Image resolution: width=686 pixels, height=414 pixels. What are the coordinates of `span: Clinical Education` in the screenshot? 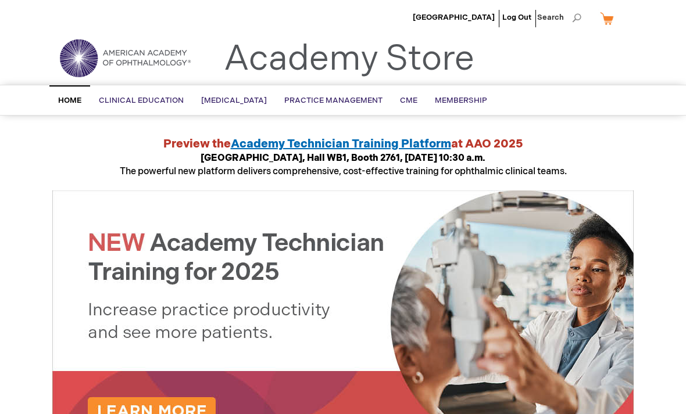 It's located at (141, 101).